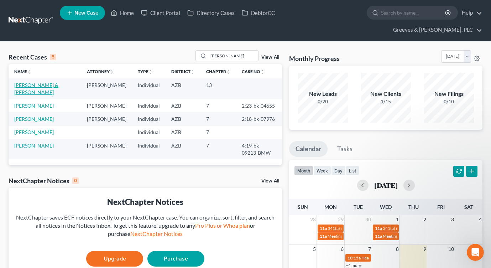  Describe the element at coordinates (314, 58) in the screenshot. I see `h3: Monthly Progress` at that location.